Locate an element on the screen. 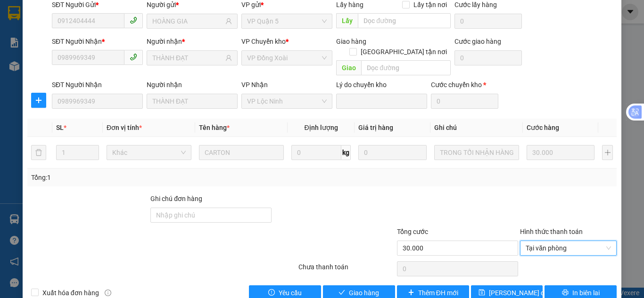 This screenshot has height=298, width=644. span: Khác is located at coordinates (149, 152).